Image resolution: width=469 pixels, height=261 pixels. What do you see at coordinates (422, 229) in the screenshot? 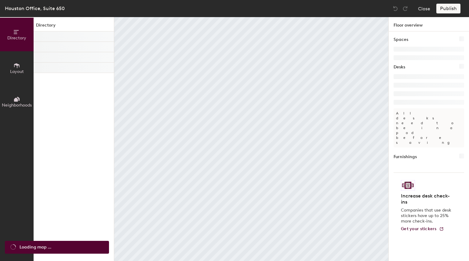
I see `a: Get your stickers` at bounding box center [422, 229].